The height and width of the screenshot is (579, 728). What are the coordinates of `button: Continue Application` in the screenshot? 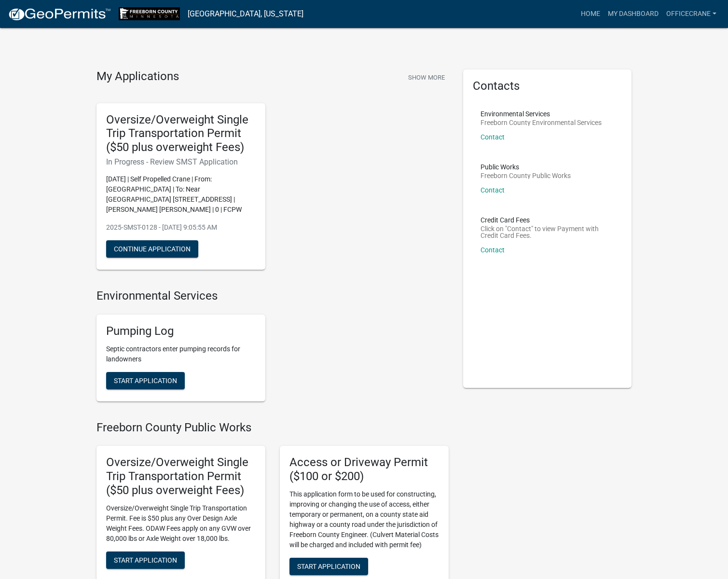 It's located at (152, 249).